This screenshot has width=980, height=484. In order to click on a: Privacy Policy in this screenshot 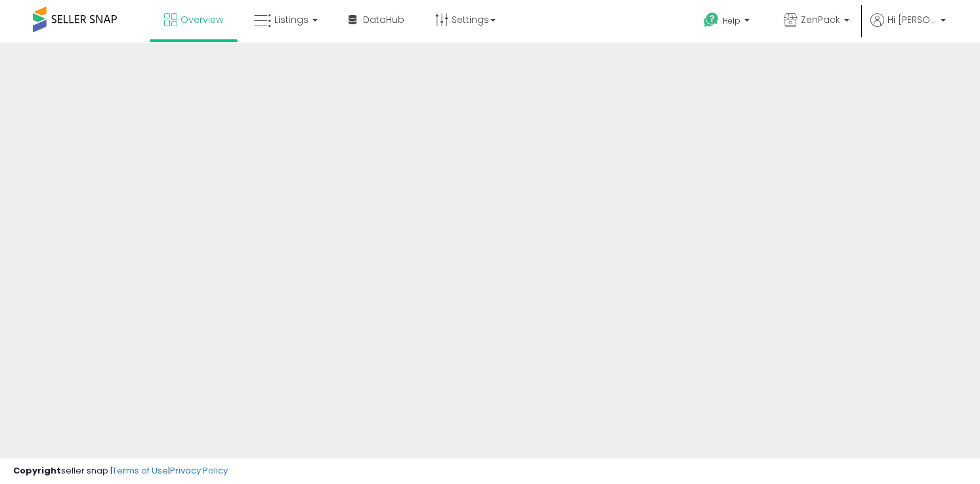, I will do `click(199, 470)`.